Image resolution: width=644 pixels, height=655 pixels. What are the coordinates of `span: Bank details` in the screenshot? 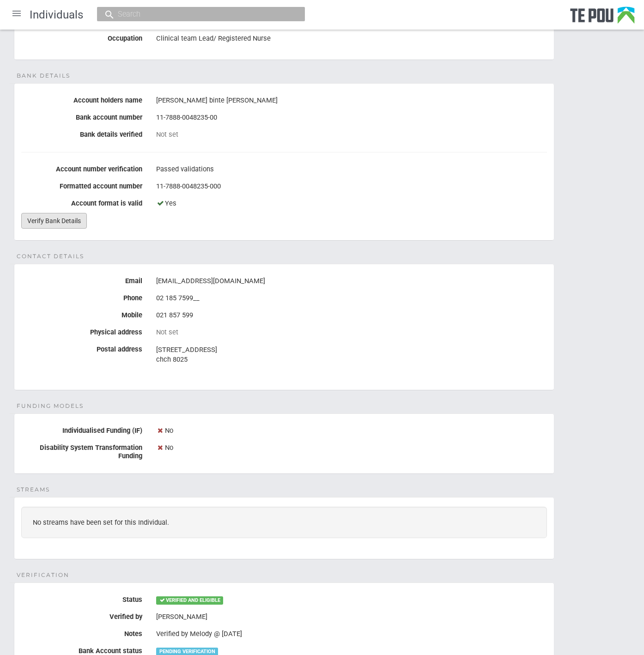 It's located at (43, 76).